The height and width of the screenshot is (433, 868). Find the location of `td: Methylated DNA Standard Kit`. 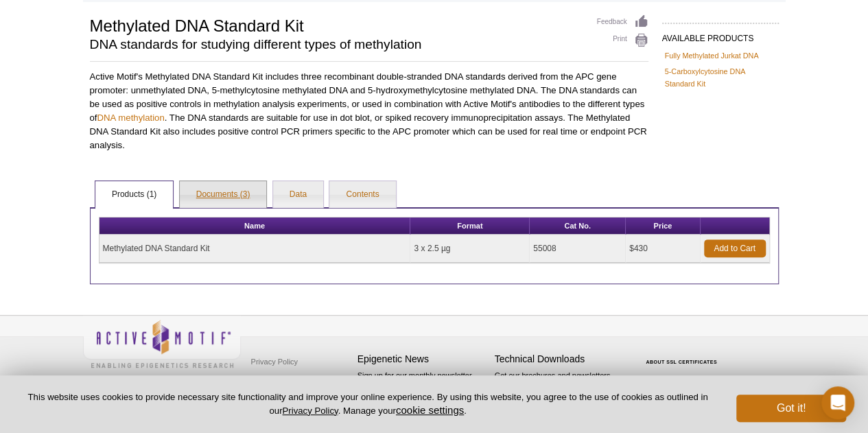

td: Methylated DNA Standard Kit is located at coordinates (255, 248).